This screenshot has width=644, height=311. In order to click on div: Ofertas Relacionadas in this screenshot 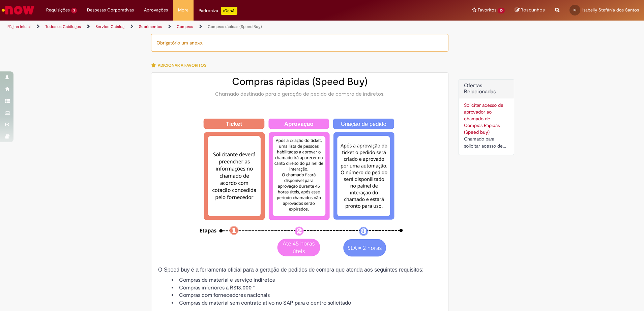, I will do `click(486, 117)`.